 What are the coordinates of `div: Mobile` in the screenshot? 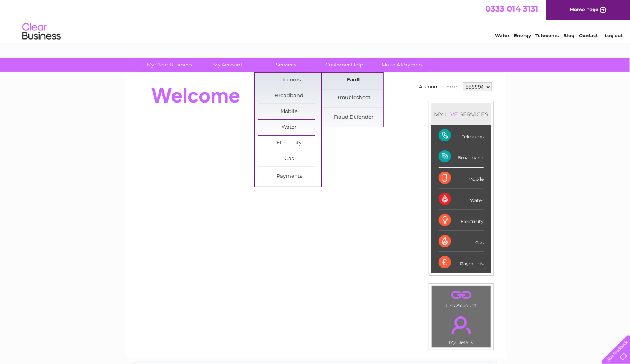 It's located at (461, 178).